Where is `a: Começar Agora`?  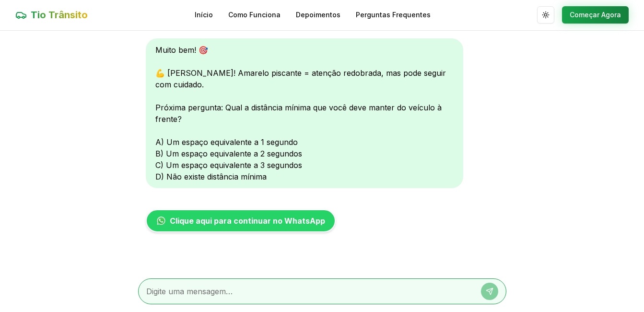
a: Começar Agora is located at coordinates (595, 15).